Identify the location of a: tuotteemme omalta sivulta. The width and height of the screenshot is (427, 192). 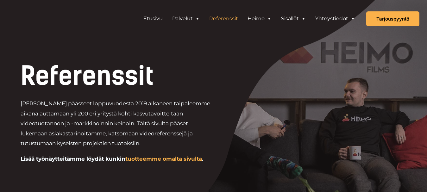
(164, 159).